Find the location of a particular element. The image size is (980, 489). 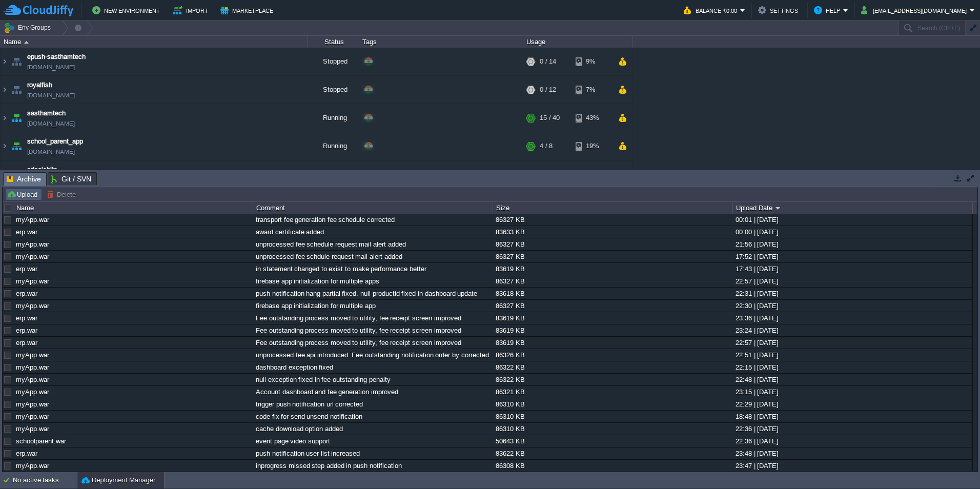

span: Git / SVN is located at coordinates (71, 179).